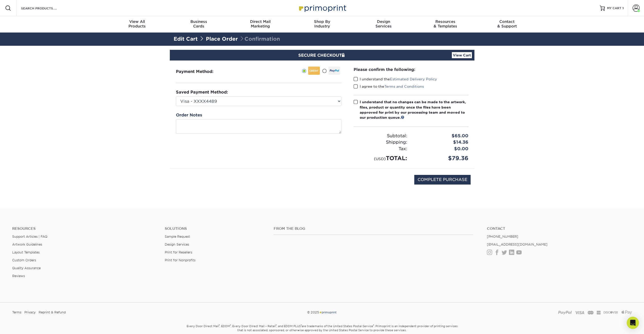 Image resolution: width=644 pixels, height=334 pixels. What do you see at coordinates (260, 39) in the screenshot?
I see `span: Confirmation` at bounding box center [260, 39].